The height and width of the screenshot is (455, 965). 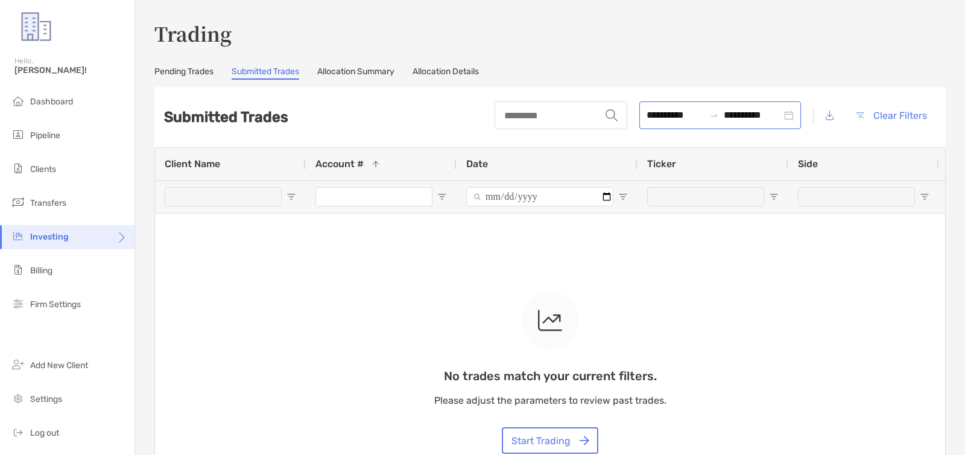 I want to click on span: Dashboard, so click(x=51, y=101).